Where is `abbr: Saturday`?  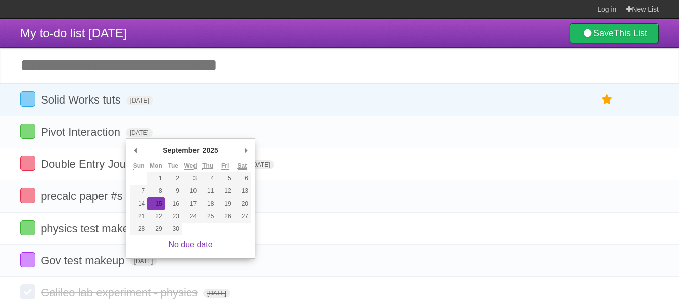
abbr: Saturday is located at coordinates (242, 166).